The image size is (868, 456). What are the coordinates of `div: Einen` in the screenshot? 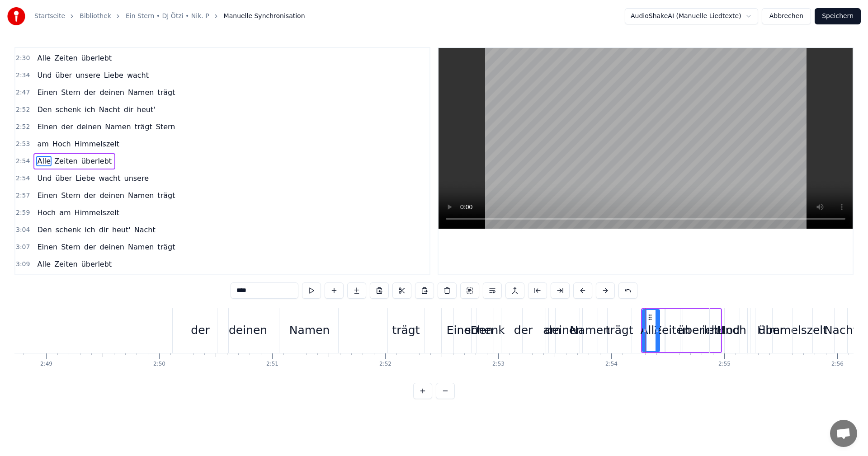 It's located at (462, 330).